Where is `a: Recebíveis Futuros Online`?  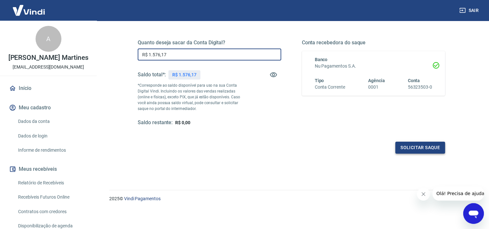
a: Recebíveis Futuros Online is located at coordinates (52, 197).